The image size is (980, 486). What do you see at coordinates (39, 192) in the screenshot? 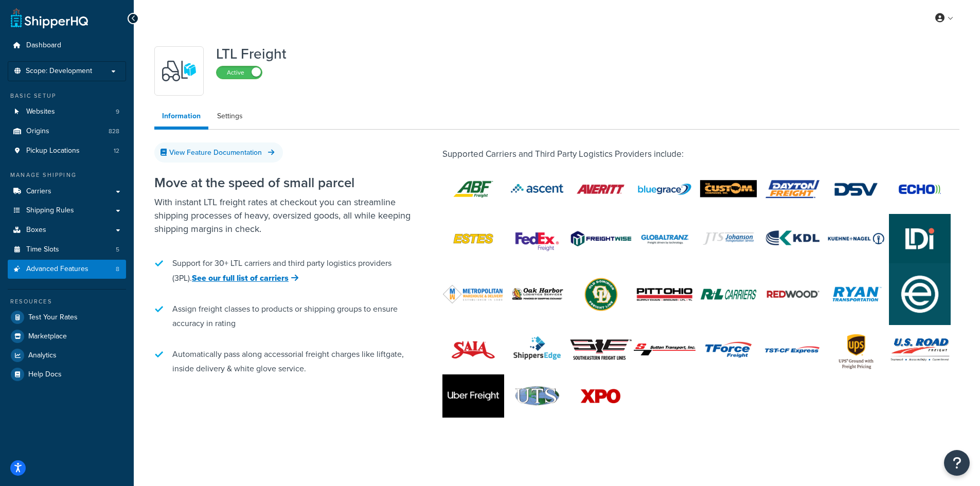
I see `span: Carriers` at bounding box center [39, 192].